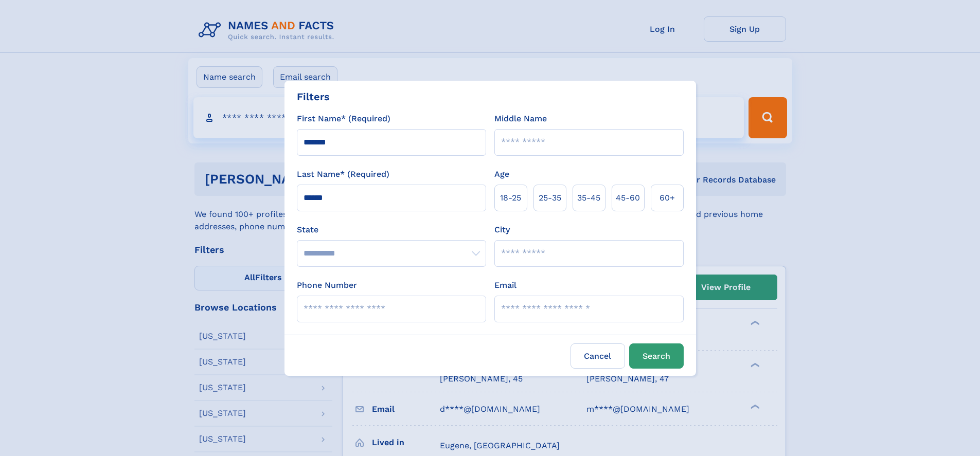  I want to click on label: Last Name* (Required), so click(343, 174).